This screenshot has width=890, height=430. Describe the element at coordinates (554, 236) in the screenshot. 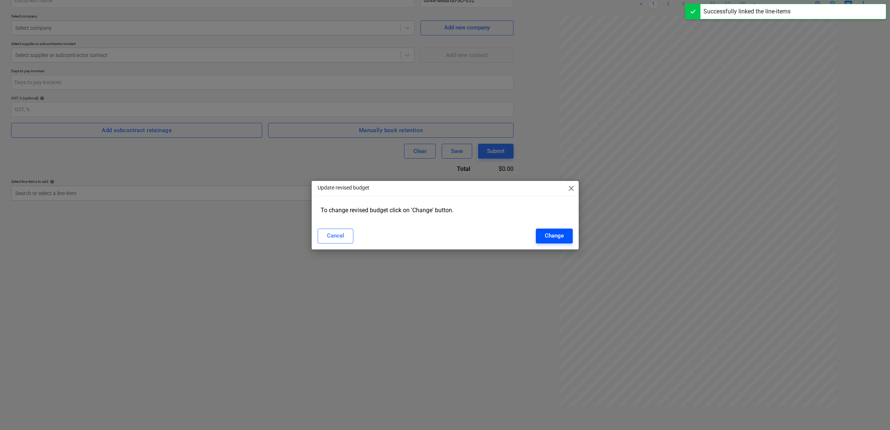

I see `div: Change` at that location.